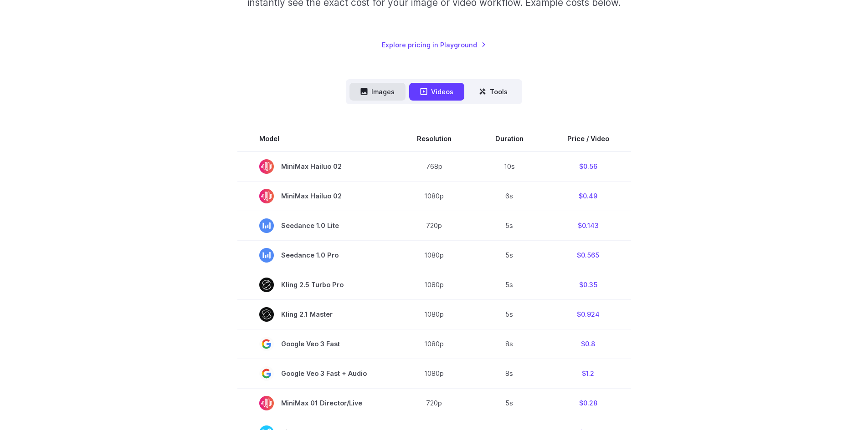  Describe the element at coordinates (316, 344) in the screenshot. I see `span: Google Veo 3 Fast` at that location.